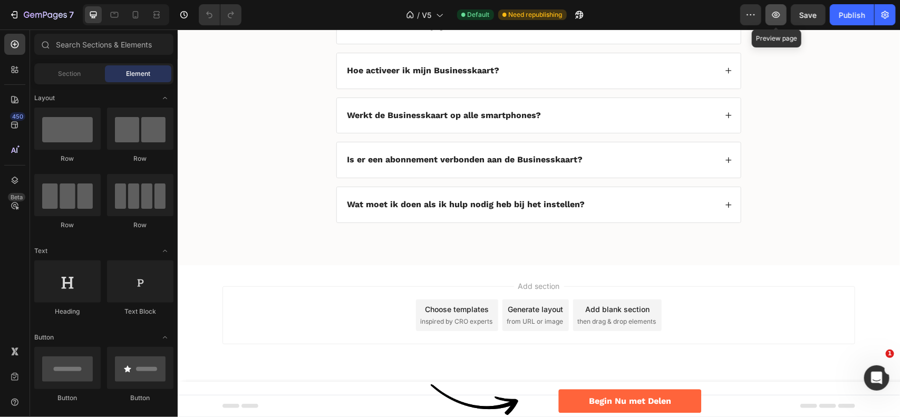 This screenshot has height=417, width=900. I want to click on div: Publish, so click(852, 15).